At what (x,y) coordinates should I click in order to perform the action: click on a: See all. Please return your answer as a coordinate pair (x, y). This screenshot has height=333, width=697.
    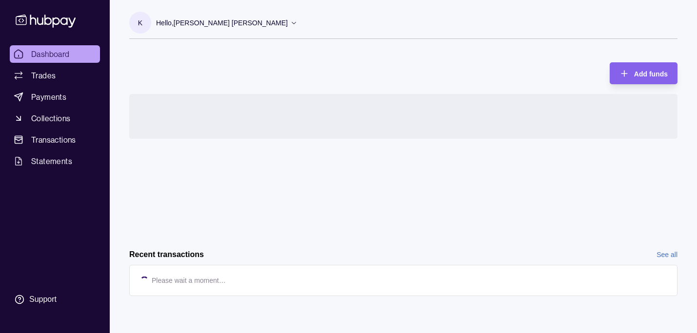
    Looking at the image, I should click on (666, 255).